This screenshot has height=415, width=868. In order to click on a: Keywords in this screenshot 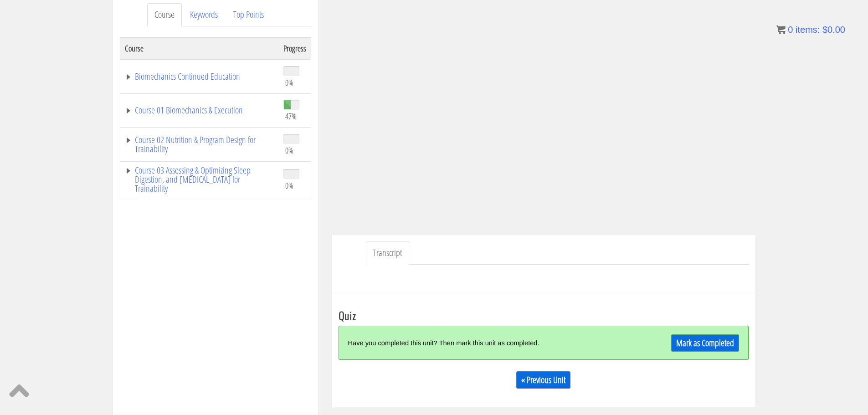, I will do `click(204, 15)`.